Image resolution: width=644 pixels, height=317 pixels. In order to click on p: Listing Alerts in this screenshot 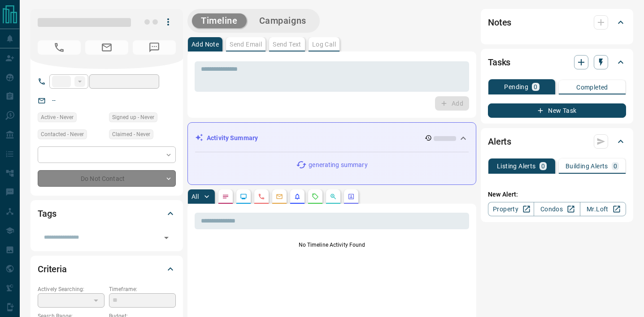, I will do `click(516, 166)`.